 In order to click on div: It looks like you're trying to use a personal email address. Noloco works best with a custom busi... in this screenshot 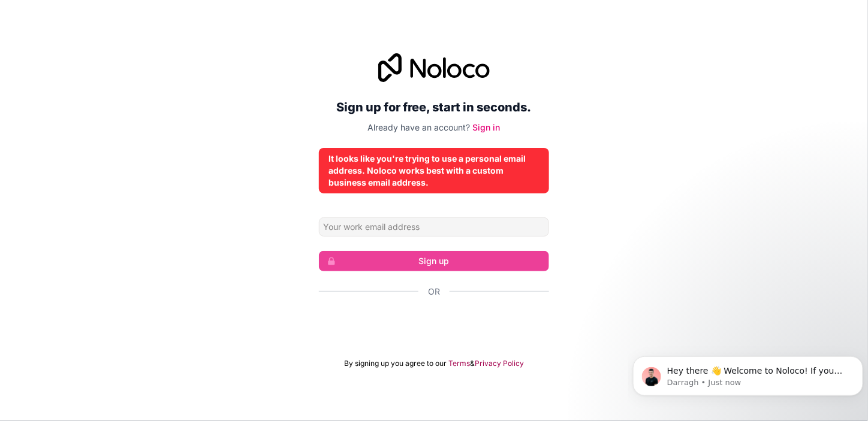, I will do `click(434, 170)`.